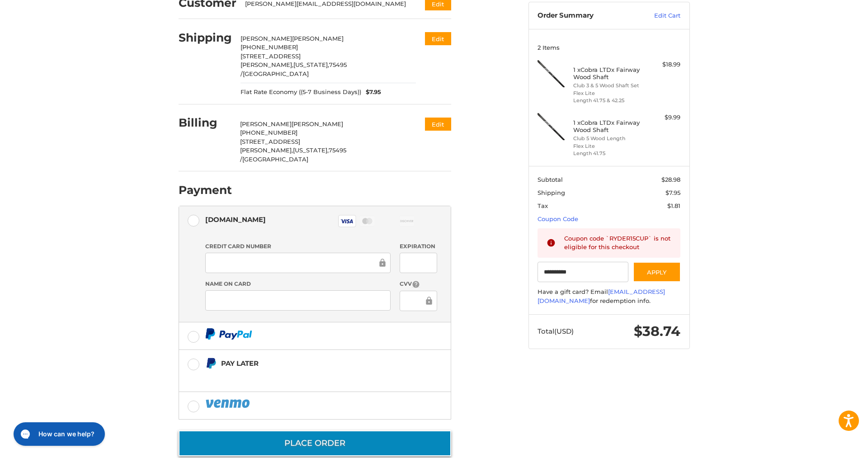 Image resolution: width=868 pixels, height=458 pixels. What do you see at coordinates (558, 219) in the screenshot?
I see `a: Coupon Code` at bounding box center [558, 219].